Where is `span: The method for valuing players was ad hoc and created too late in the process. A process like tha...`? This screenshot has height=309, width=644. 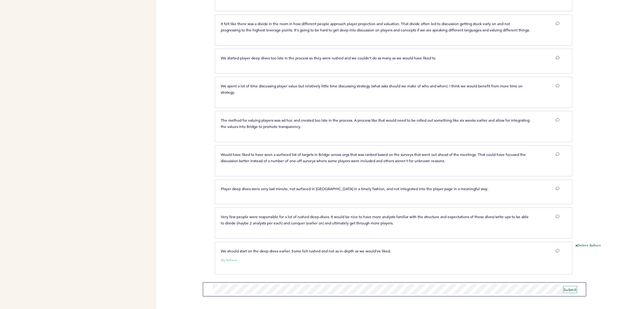
span: The method for valuing players was ad hoc and created too late in the process. A process like tha... is located at coordinates (375, 123).